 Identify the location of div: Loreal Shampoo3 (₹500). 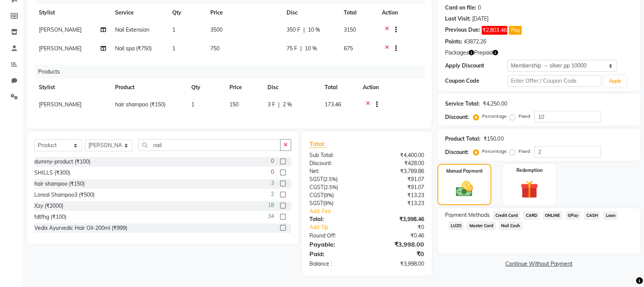
(65, 195).